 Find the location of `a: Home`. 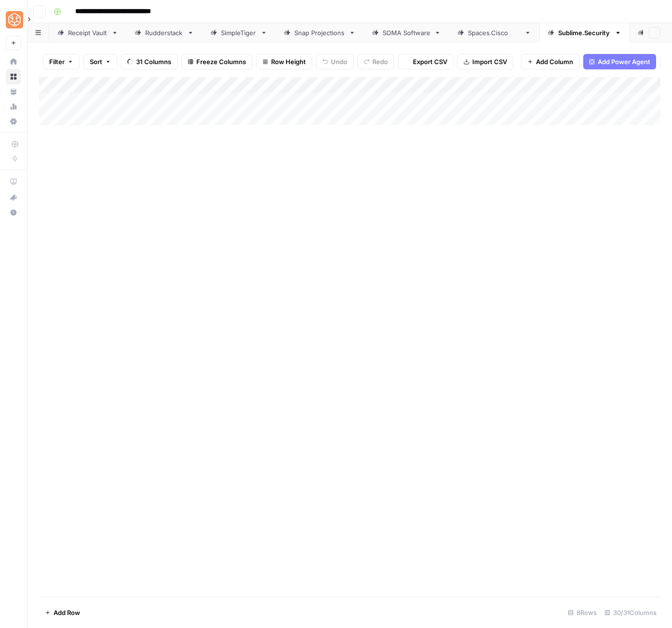

a: Home is located at coordinates (14, 62).